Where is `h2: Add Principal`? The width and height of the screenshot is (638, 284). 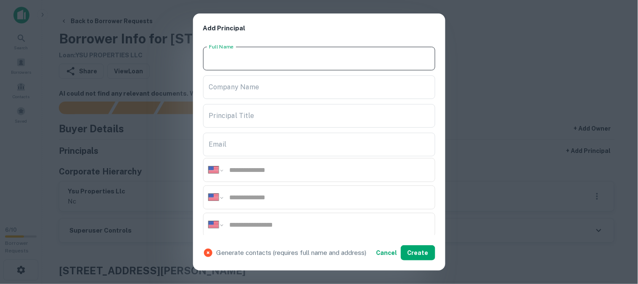
h2: Add Principal is located at coordinates (319, 28).